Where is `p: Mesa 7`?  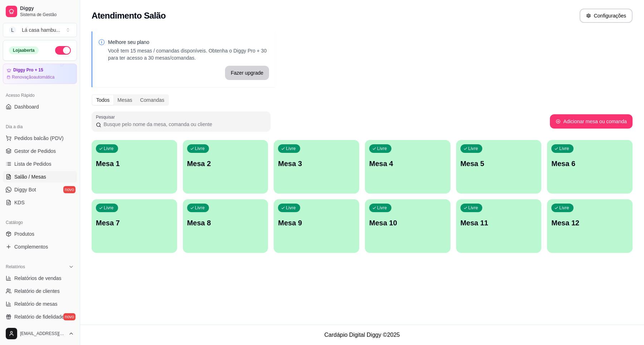
p: Mesa 7 is located at coordinates (134, 223).